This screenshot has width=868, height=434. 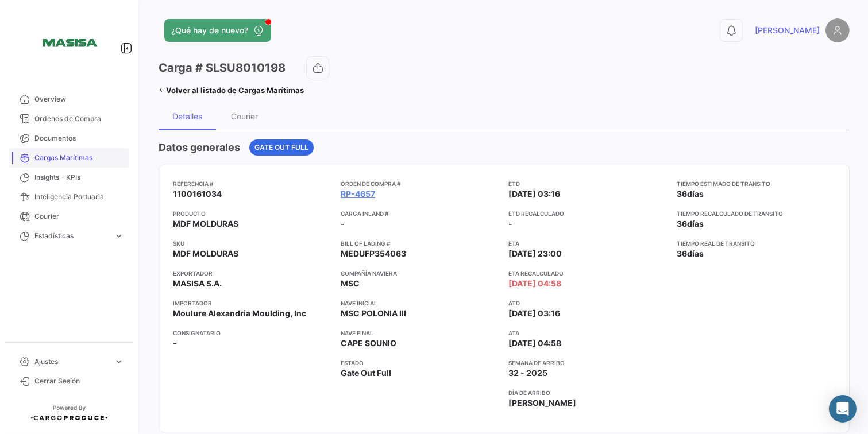 What do you see at coordinates (350, 283) in the screenshot?
I see `span: MSC` at bounding box center [350, 283].